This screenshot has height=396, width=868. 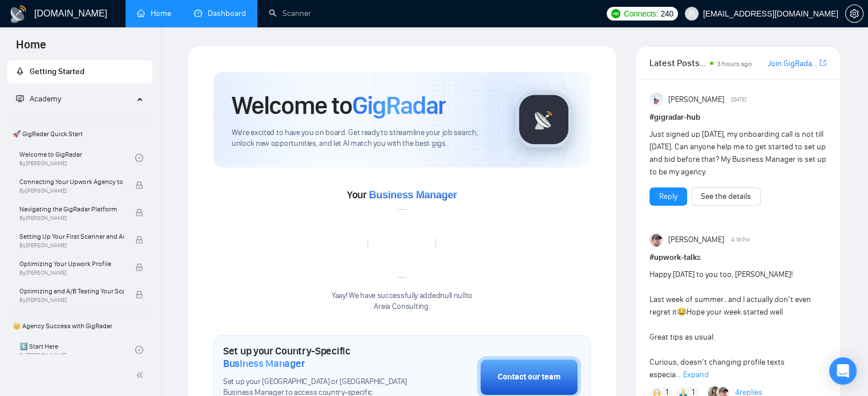 I want to click on span: export, so click(x=823, y=63).